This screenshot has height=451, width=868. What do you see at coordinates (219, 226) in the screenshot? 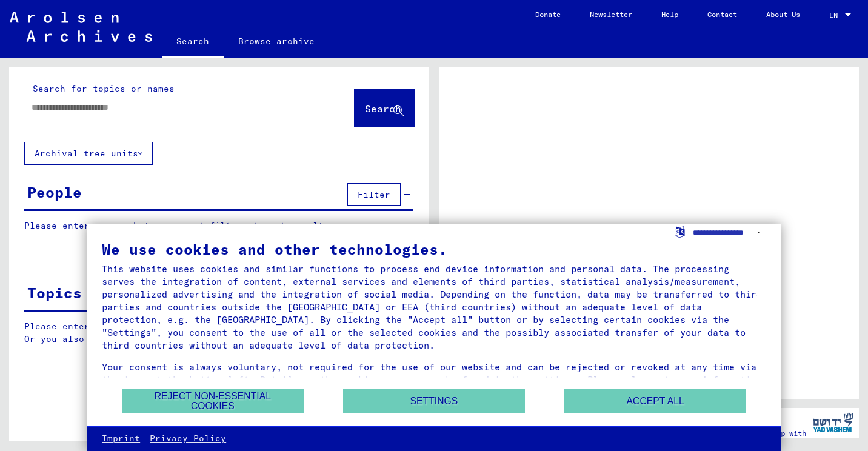
I see `p: Please enter a search term or set filters to get results.` at bounding box center [219, 226].